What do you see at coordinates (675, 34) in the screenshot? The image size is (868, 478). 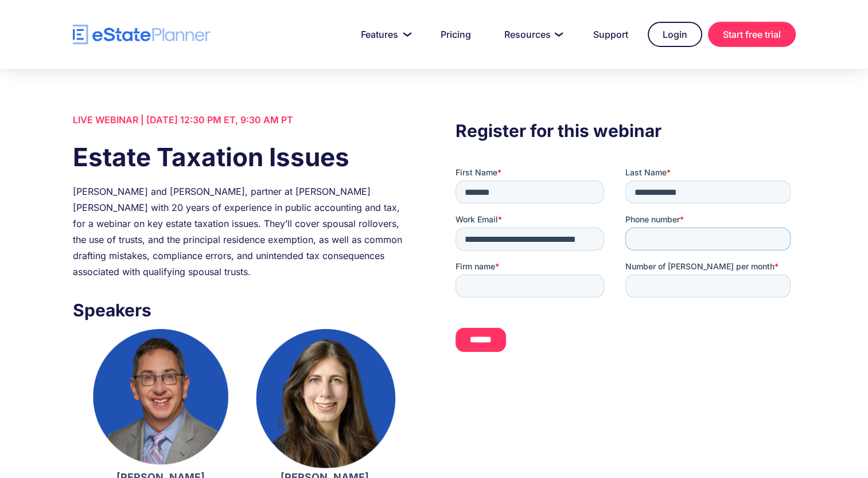 I see `a: Login` at bounding box center [675, 34].